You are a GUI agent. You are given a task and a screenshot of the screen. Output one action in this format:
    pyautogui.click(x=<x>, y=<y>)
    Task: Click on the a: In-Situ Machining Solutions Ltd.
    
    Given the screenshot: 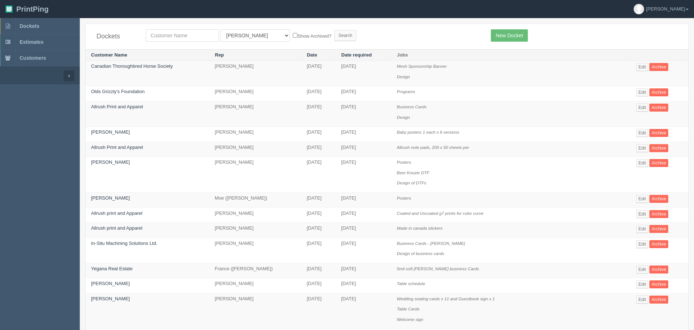 What is the action you would take?
    pyautogui.click(x=124, y=243)
    